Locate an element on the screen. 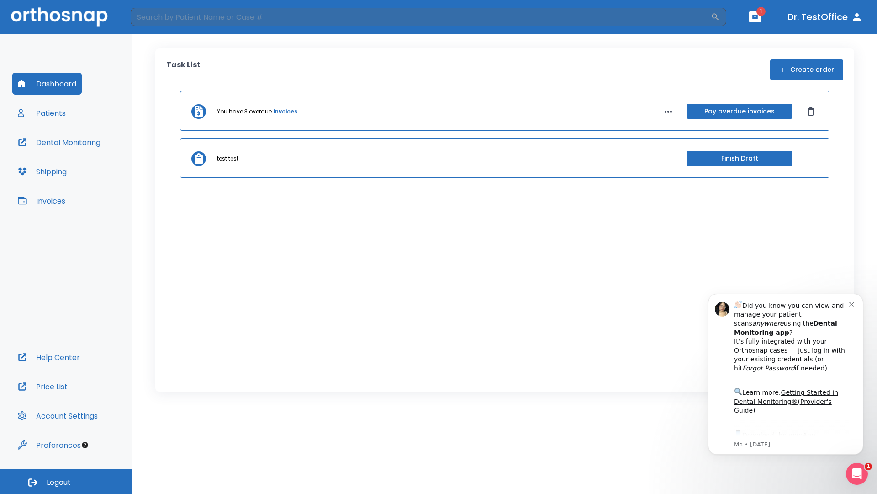 This screenshot has height=494, width=877. a: Help Center is located at coordinates (49, 357).